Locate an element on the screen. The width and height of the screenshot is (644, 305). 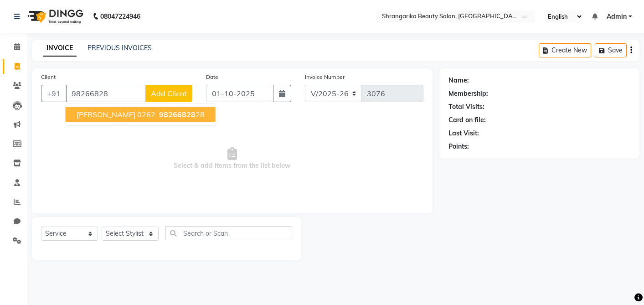
span: Add Client is located at coordinates (169, 94).